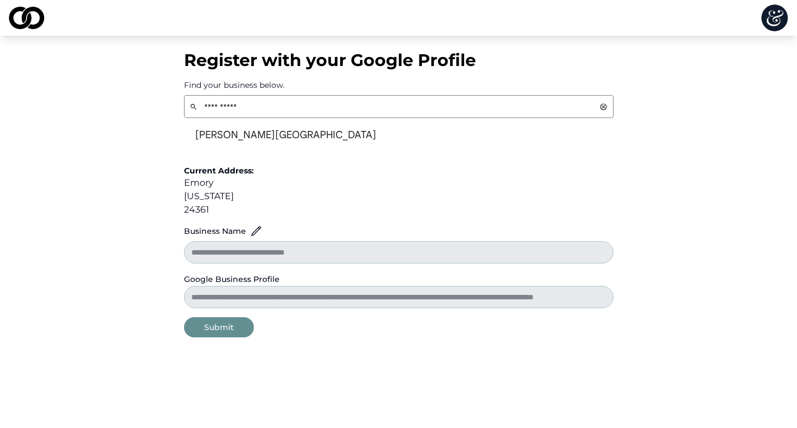 Image resolution: width=797 pixels, height=428 pixels. Describe the element at coordinates (399, 183) in the screenshot. I see `div: Emory` at that location.